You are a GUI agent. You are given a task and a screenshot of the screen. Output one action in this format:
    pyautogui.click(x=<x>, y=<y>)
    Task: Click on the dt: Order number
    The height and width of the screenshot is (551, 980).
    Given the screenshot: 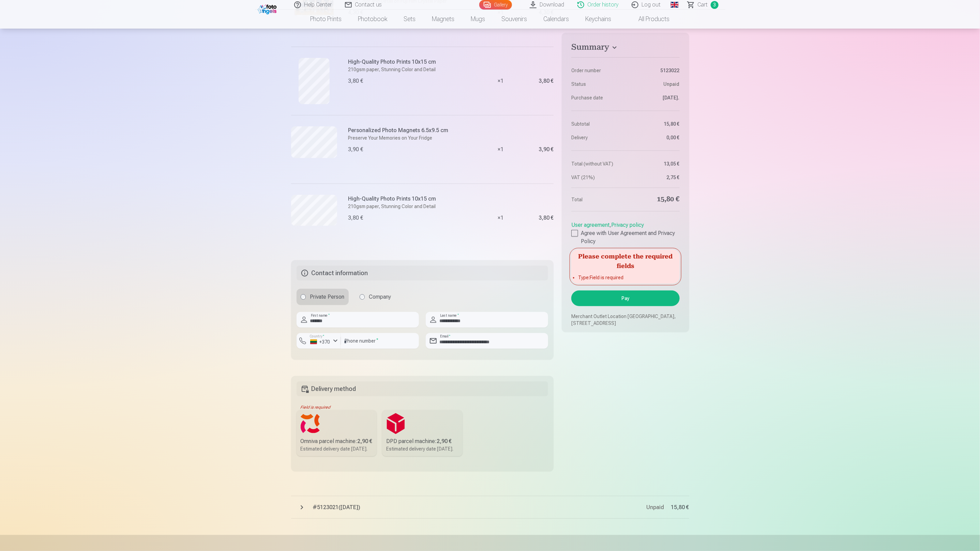 What is the action you would take?
    pyautogui.click(x=596, y=71)
    